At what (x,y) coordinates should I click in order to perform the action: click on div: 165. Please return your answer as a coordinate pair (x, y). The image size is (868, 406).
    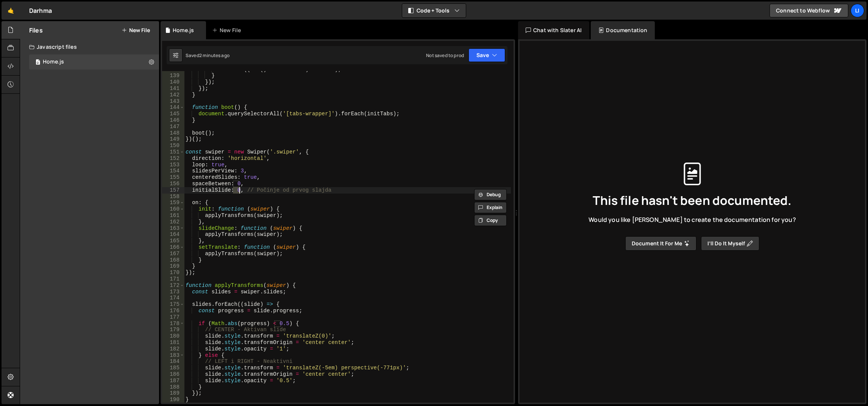
    Looking at the image, I should click on (173, 241).